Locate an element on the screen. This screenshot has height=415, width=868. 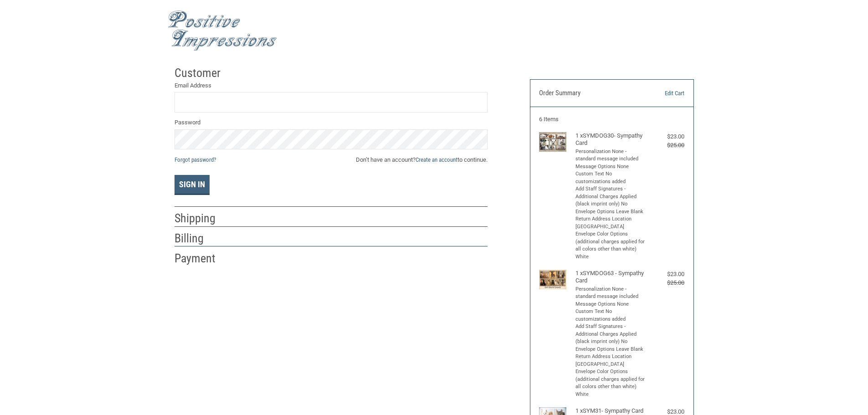
a: Edit Cart is located at coordinates (661, 93).